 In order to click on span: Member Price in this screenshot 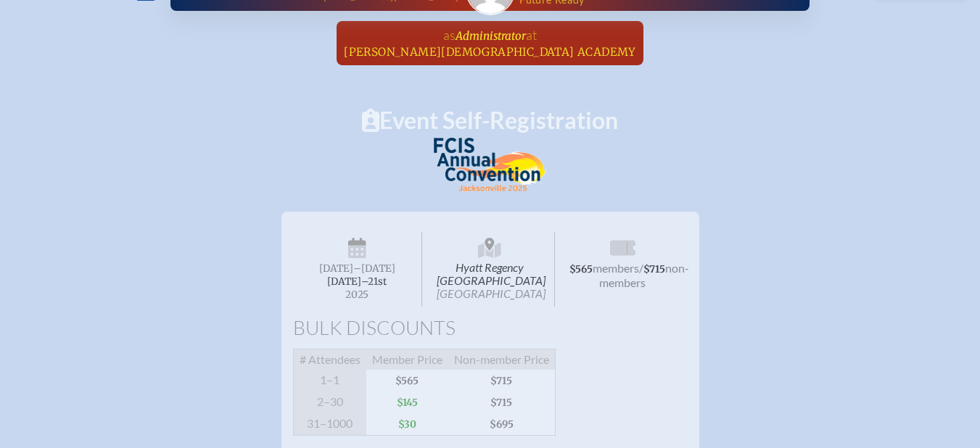, I will do `click(407, 359)`.